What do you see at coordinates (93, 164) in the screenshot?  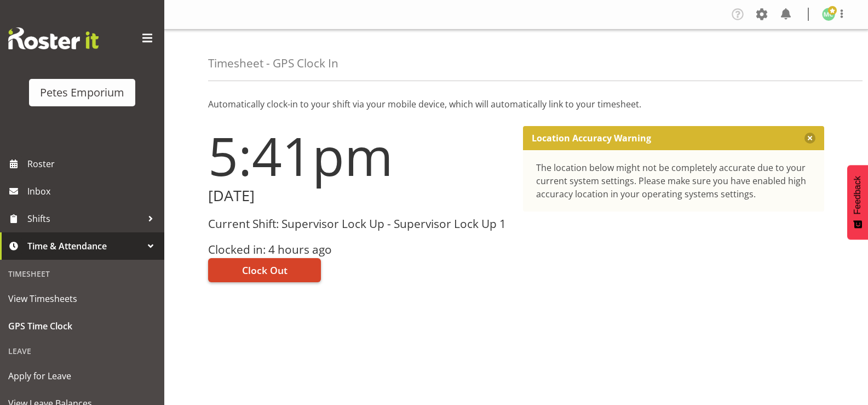 I see `span: Roster` at bounding box center [93, 164].